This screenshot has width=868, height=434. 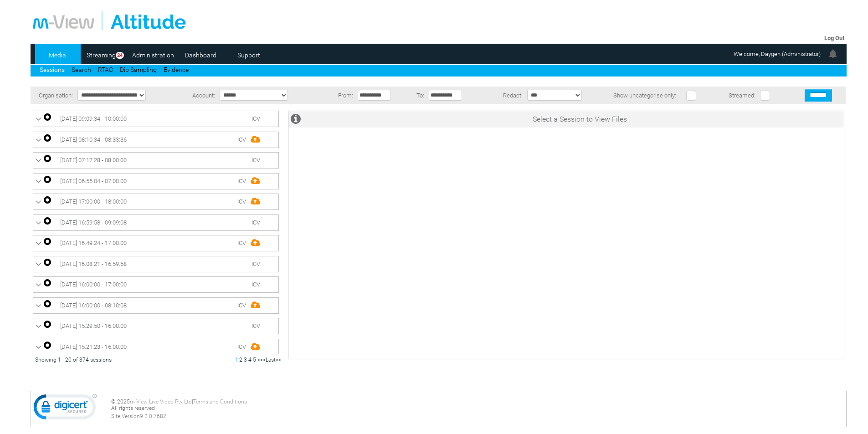 I want to click on span: Welcome, Daygen (Administrator), so click(x=777, y=54).